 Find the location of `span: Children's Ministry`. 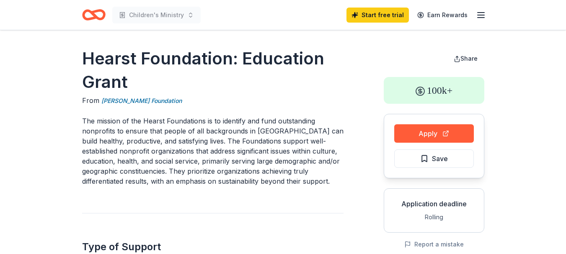

span: Children's Ministry is located at coordinates (156, 15).